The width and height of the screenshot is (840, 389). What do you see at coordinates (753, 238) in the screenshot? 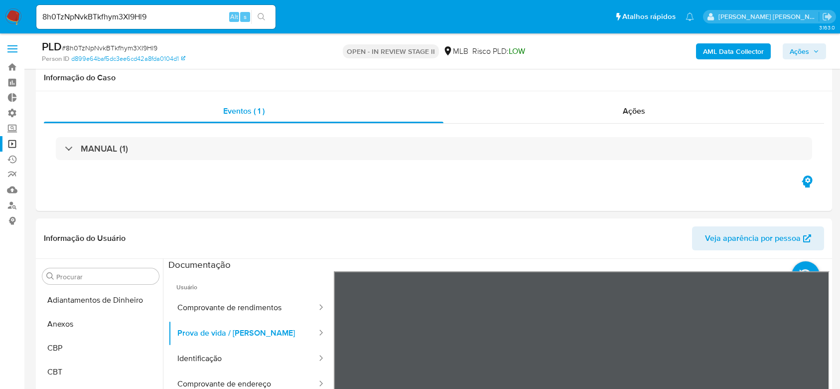
I see `span: Veja aparência por pessoa` at bounding box center [753, 238].